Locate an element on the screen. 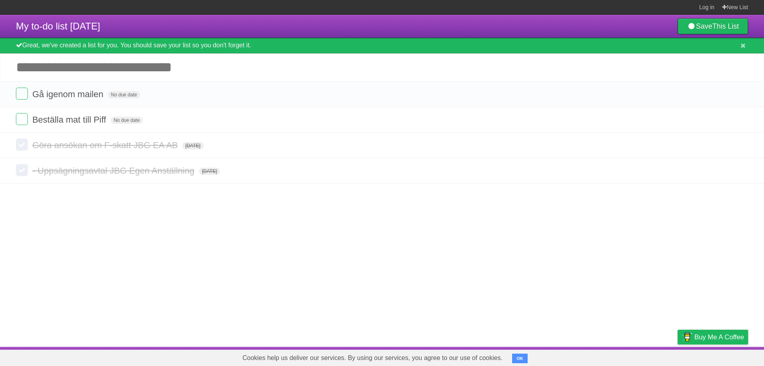 This screenshot has height=366, width=764. span: Göra ansökan om F-skatt JBG EA AB is located at coordinates (106, 145).